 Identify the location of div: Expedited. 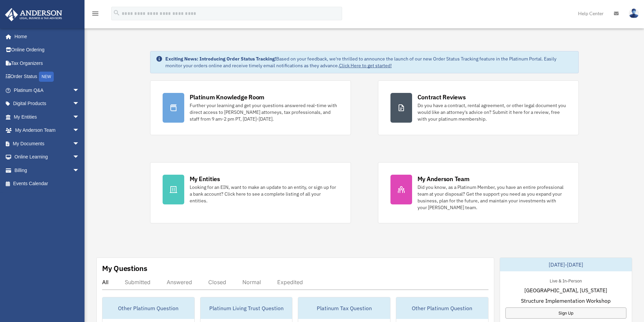
(290, 283).